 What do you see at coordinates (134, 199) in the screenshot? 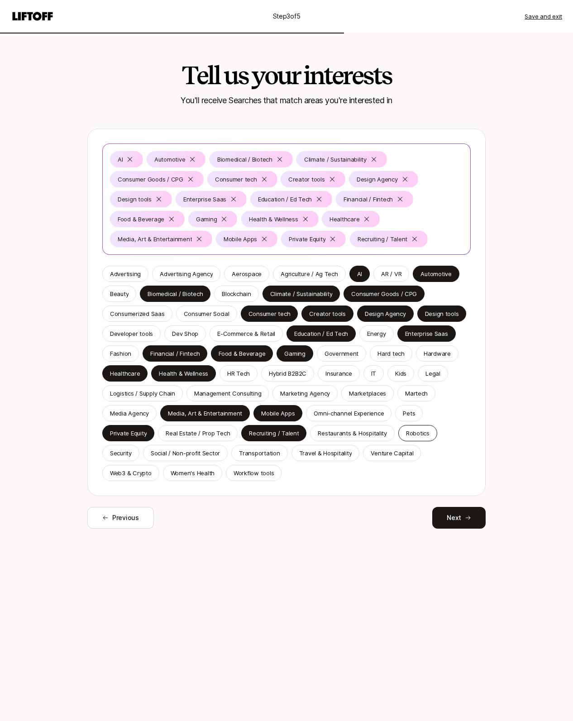
I see `div: Design tools` at bounding box center [134, 199].